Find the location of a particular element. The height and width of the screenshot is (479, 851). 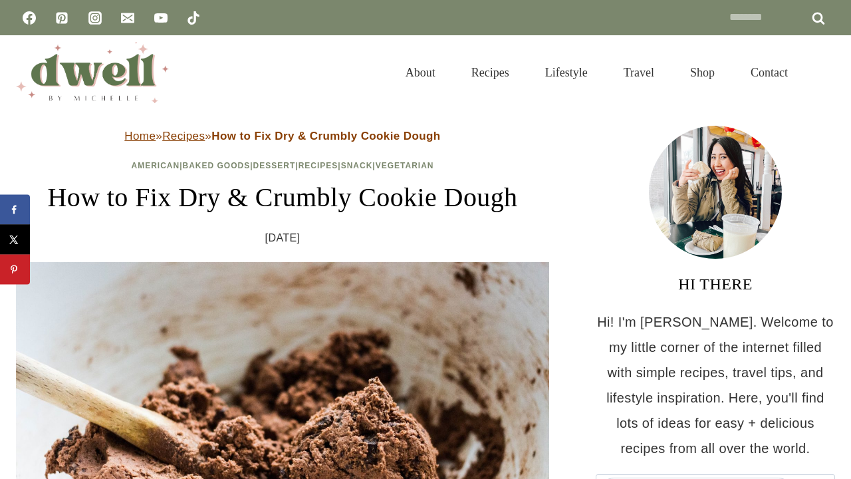

a: Snack is located at coordinates (357, 166).